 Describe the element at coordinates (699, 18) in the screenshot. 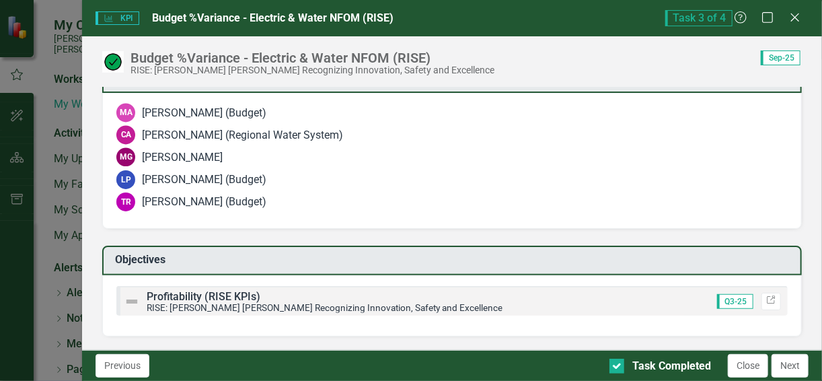

I see `span: Task 3 of 4` at that location.